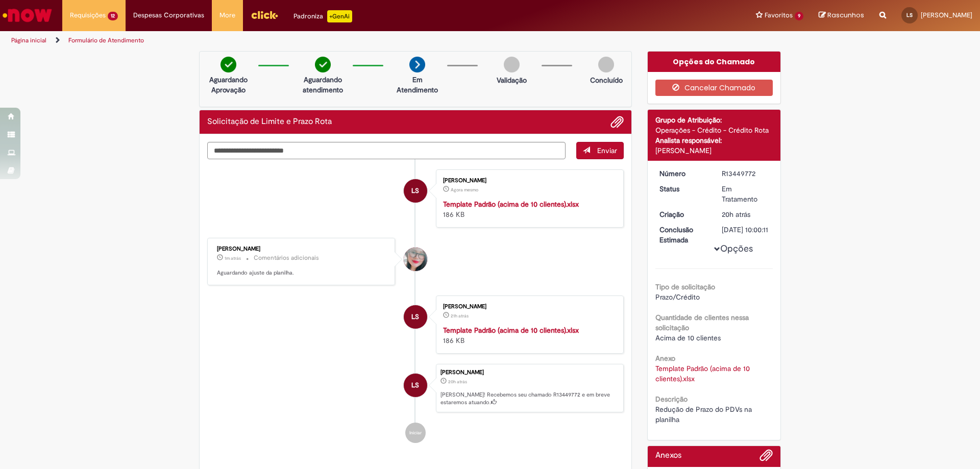  I want to click on span: Redução de Prazo do PDVs na planilha, so click(705, 415).